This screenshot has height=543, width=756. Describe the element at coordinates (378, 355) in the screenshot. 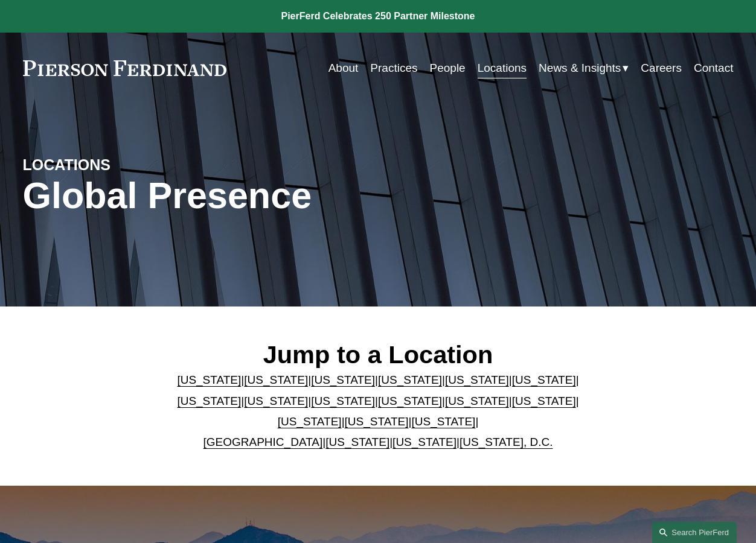

I see `h2: Jump to a Location` at that location.